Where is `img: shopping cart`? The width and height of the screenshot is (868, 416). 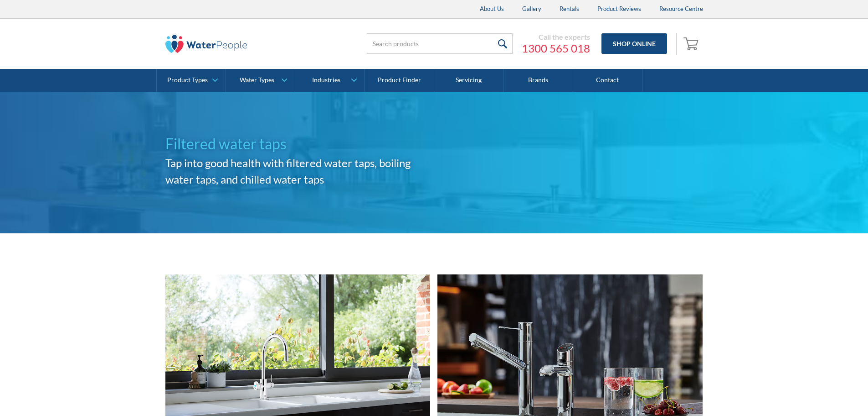 img: shopping cart is located at coordinates (693, 43).